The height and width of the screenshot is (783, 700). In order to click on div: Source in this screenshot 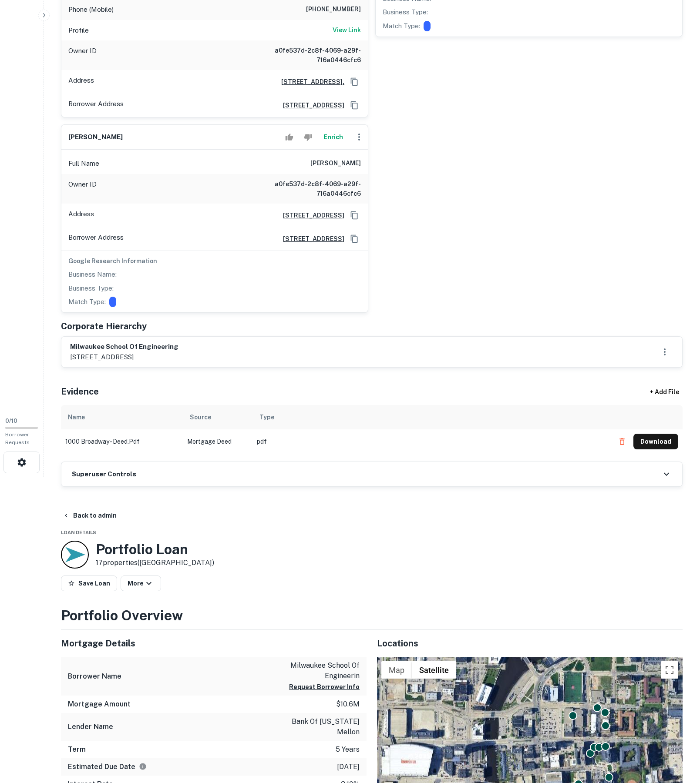, I will do `click(200, 418)`.